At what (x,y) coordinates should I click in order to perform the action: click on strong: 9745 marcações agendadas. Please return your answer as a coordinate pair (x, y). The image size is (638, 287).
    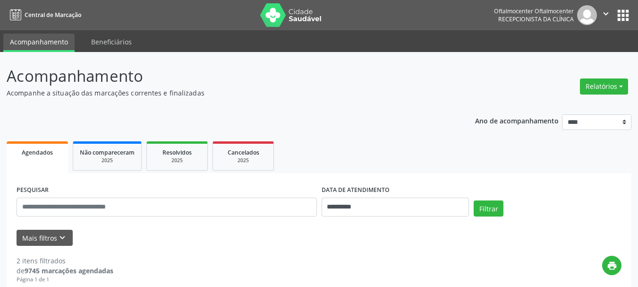
    Looking at the image, I should click on (69, 270).